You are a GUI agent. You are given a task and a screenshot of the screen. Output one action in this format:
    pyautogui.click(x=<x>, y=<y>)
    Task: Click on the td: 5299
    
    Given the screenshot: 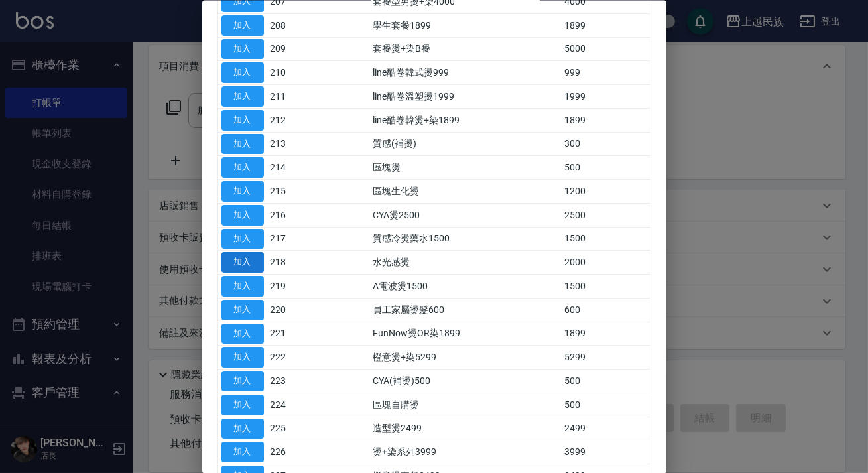 What is the action you would take?
    pyautogui.click(x=605, y=357)
    